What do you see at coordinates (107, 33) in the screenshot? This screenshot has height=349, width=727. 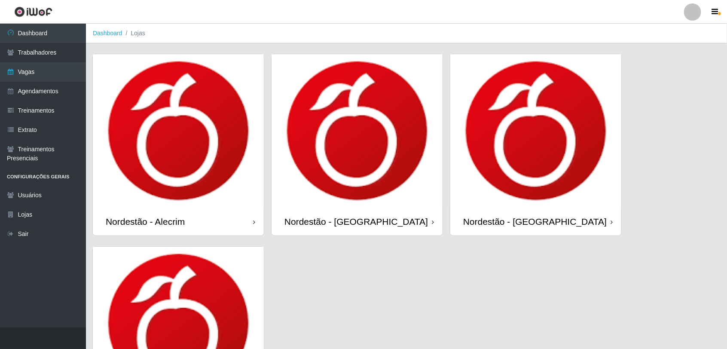 I see `a: Dashboard` at bounding box center [107, 33].